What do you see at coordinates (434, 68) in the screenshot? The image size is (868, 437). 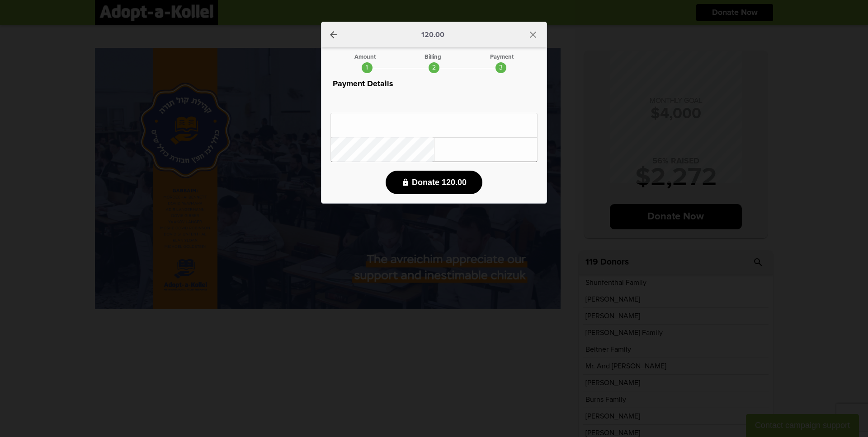 I see `div: 2` at bounding box center [434, 68].